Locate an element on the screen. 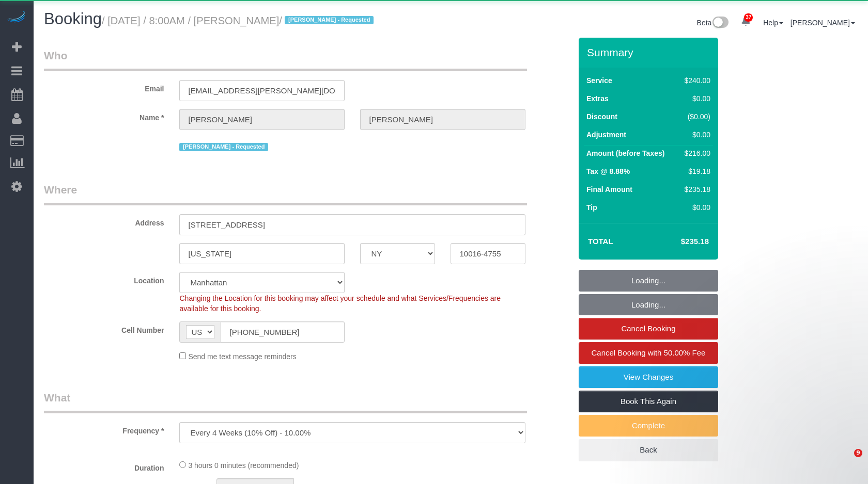  div: ($0.00) is located at coordinates (696, 117).